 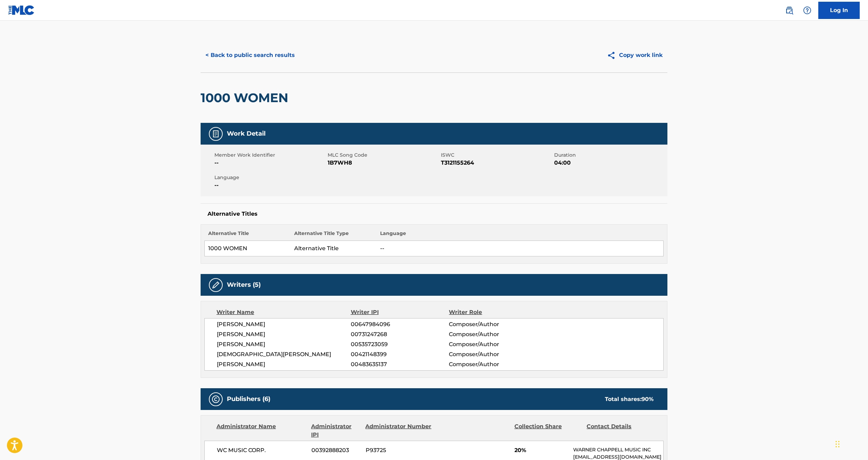 I want to click on span: 00731247268, so click(x=400, y=334).